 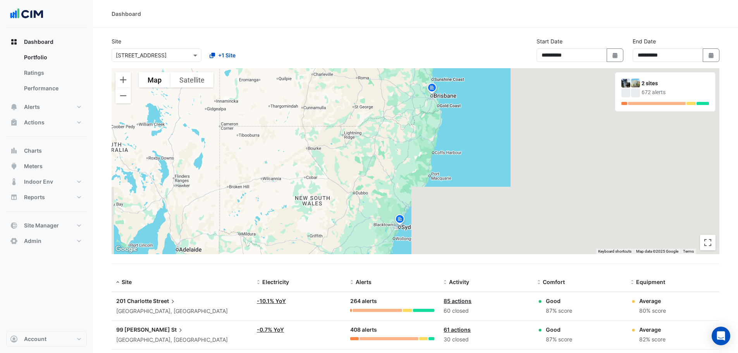 I want to click on button: +1 Site, so click(x=222, y=55).